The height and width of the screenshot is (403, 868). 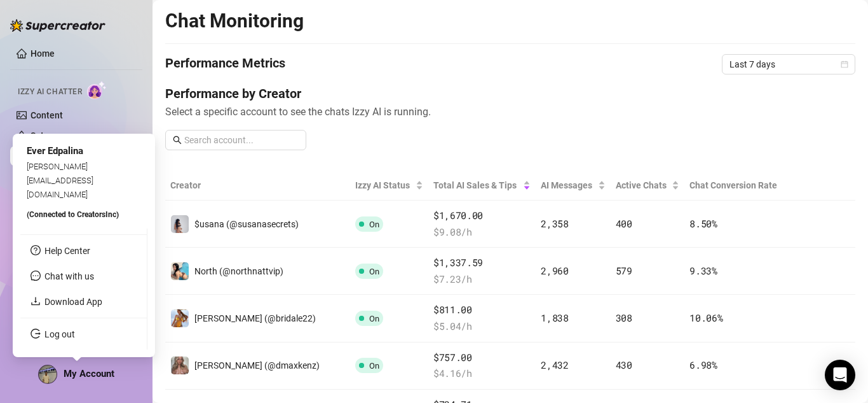 What do you see at coordinates (624, 364) in the screenshot?
I see `span: 430` at bounding box center [624, 364].